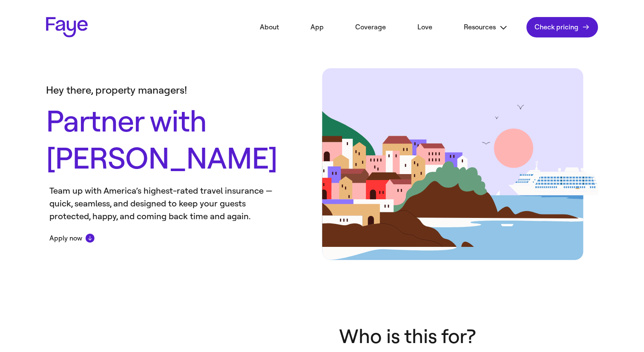 This screenshot has height=352, width=644. What do you see at coordinates (72, 238) in the screenshot?
I see `button: Apply now` at bounding box center [72, 238].